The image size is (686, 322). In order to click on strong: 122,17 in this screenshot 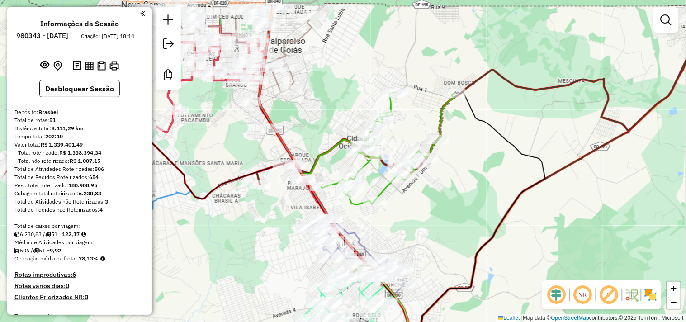, I will do `click(70, 234)`.